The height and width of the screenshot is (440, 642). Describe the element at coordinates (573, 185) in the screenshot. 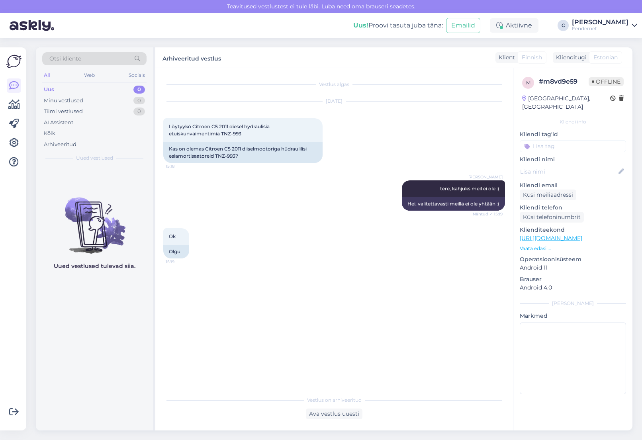

I see `p: Kliendi email` at that location.